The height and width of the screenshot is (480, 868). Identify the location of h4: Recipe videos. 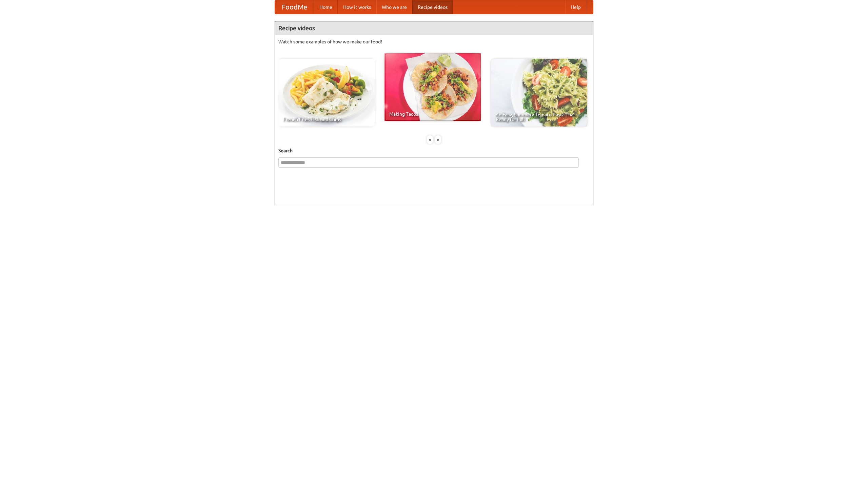
(434, 28).